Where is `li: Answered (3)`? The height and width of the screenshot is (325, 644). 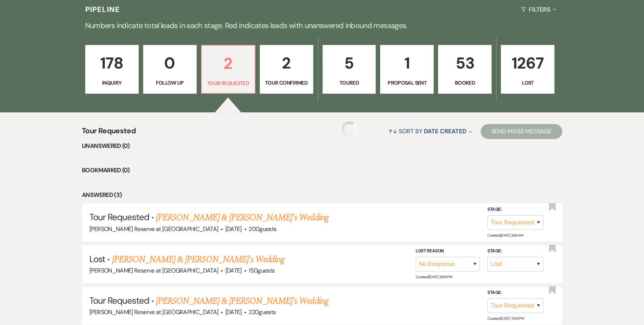
li: Answered (3) is located at coordinates (322, 195).